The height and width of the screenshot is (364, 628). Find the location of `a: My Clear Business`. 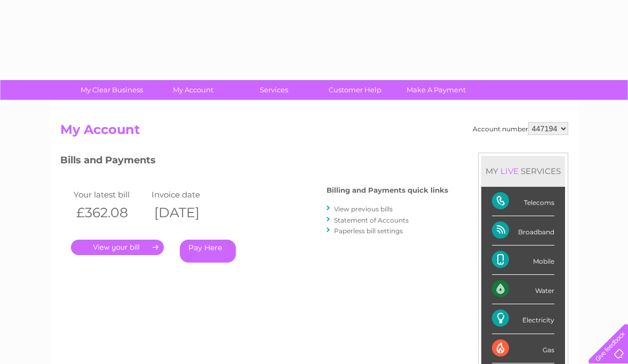

a: My Clear Business is located at coordinates (112, 90).